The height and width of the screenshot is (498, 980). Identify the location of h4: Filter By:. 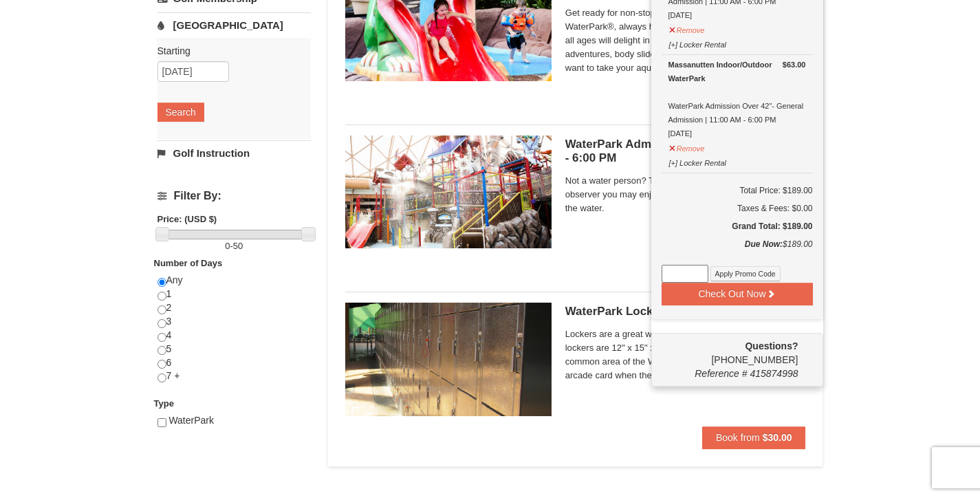
(234, 196).